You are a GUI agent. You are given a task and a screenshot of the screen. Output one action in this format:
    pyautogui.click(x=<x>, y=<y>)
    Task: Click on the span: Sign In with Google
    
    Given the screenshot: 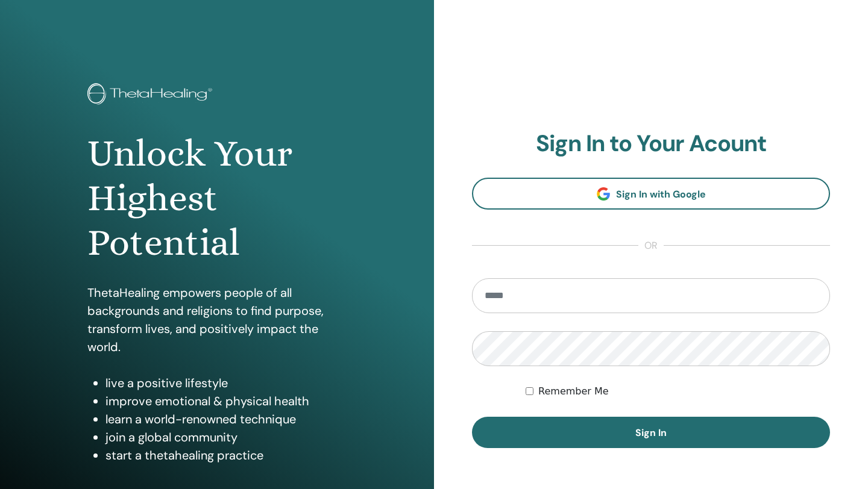 What is the action you would take?
    pyautogui.click(x=661, y=194)
    